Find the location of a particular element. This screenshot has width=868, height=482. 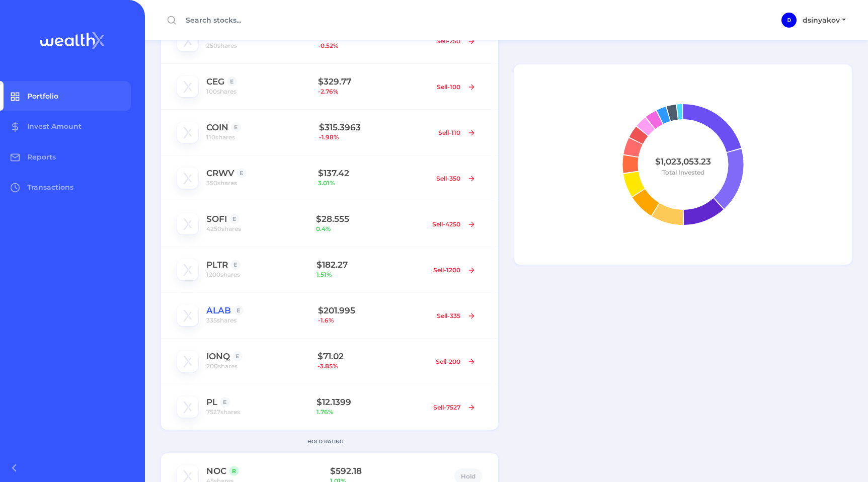

a: ALAB is located at coordinates (219, 310).